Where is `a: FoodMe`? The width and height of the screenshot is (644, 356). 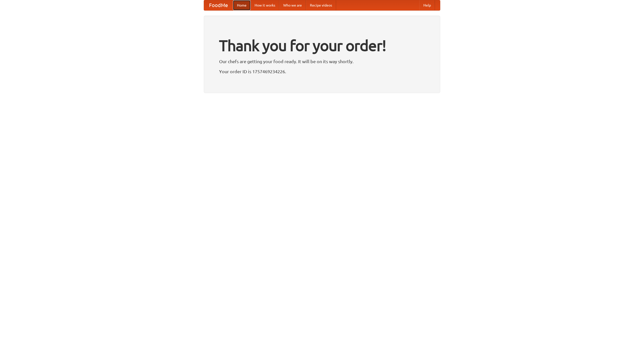 a: FoodMe is located at coordinates (219, 5).